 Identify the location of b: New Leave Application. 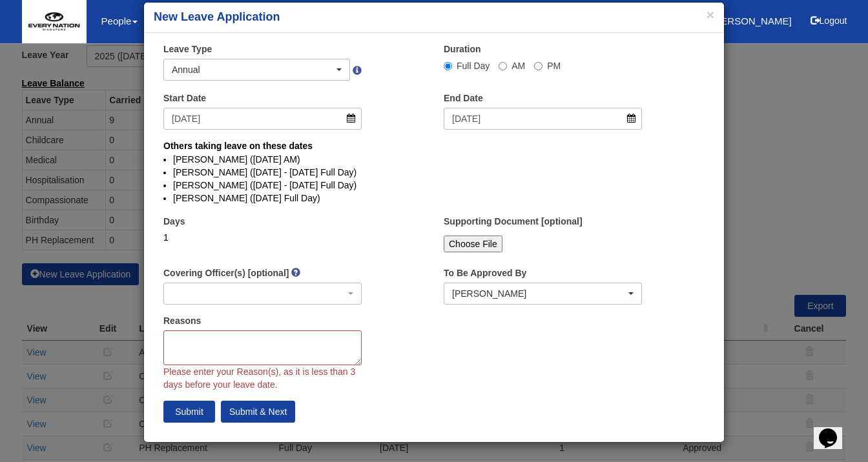
(216, 17).